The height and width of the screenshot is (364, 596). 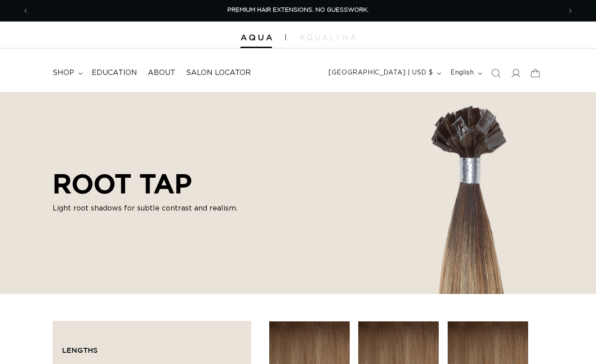 I want to click on a: About, so click(x=162, y=73).